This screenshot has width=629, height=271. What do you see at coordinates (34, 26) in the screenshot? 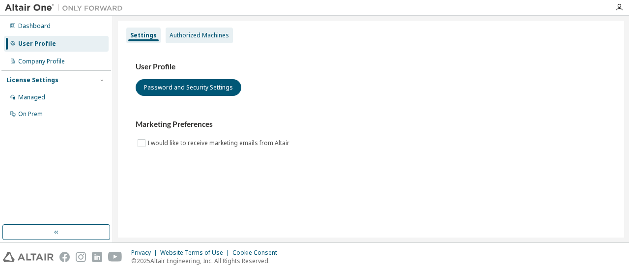
I see `div: Dashboard` at bounding box center [34, 26].